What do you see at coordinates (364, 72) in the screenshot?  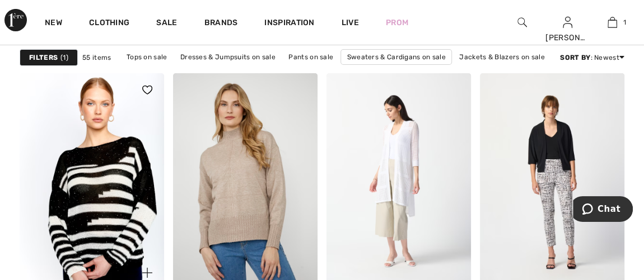 I see `a: Outerwear on sale` at bounding box center [364, 72].